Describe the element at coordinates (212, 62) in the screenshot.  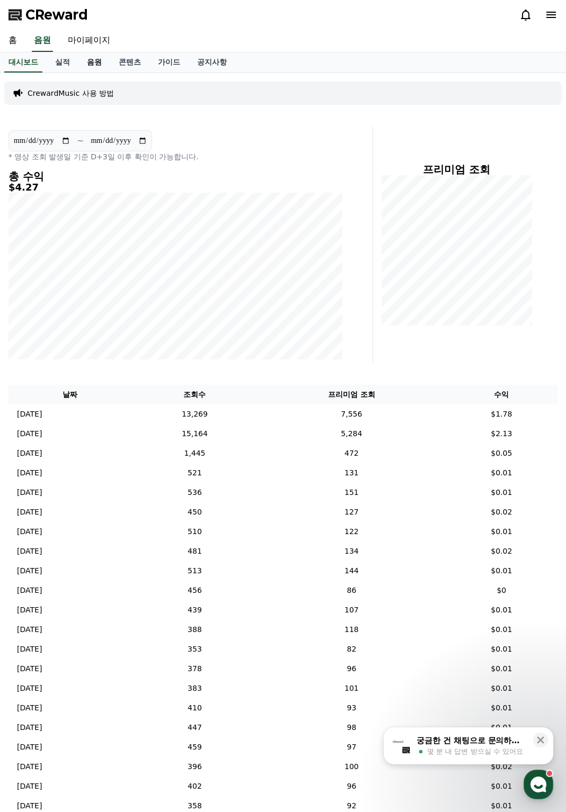
I see `a: 공지사항` at that location.